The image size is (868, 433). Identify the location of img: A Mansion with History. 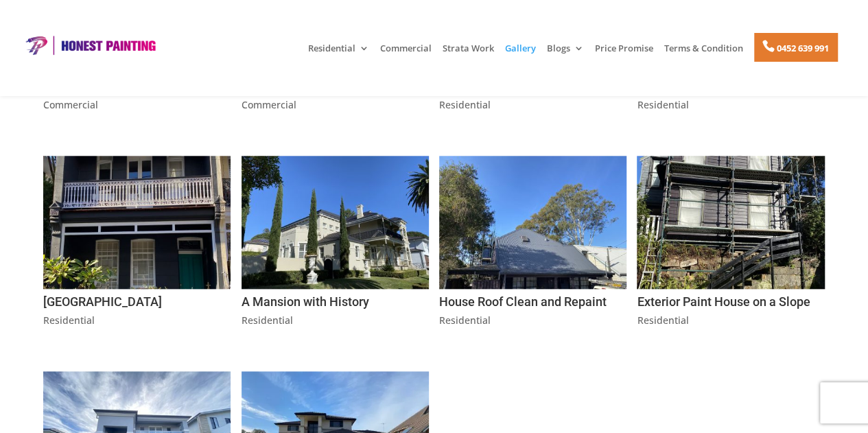
(335, 223).